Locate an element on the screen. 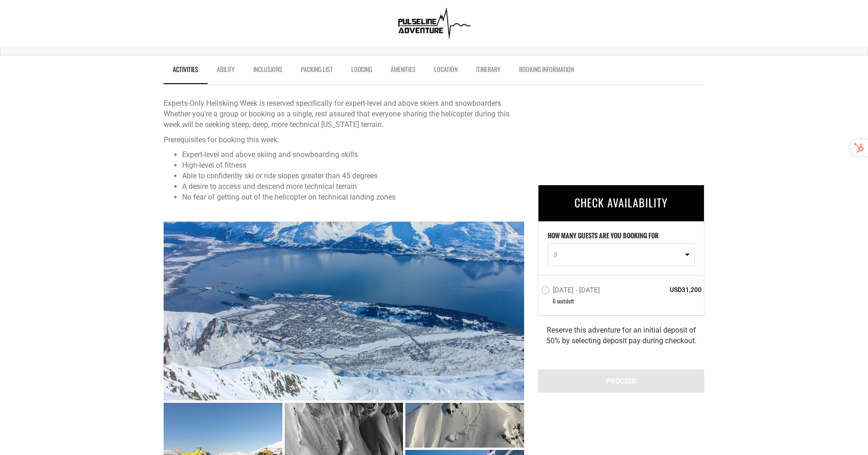 The image size is (868, 455). img: 1638909355.png is located at coordinates (434, 23).